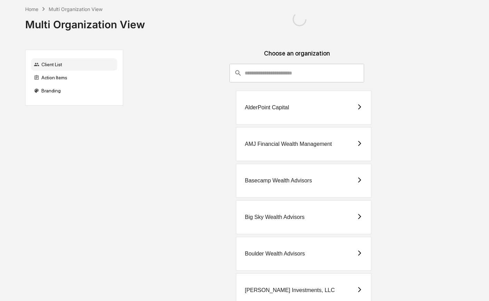 The image size is (489, 301). I want to click on div: consultant-dashboard__filter-organizations-search-bar, so click(297, 73).